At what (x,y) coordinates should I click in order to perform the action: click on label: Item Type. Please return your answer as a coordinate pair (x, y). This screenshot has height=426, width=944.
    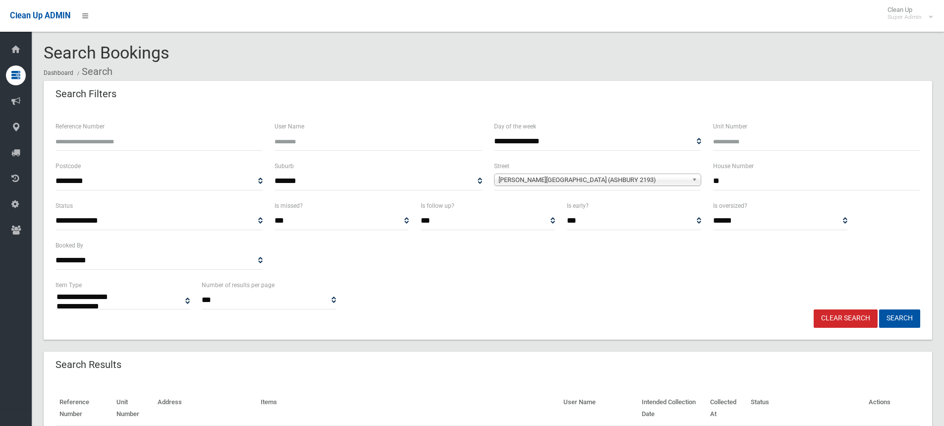
    Looking at the image, I should click on (68, 285).